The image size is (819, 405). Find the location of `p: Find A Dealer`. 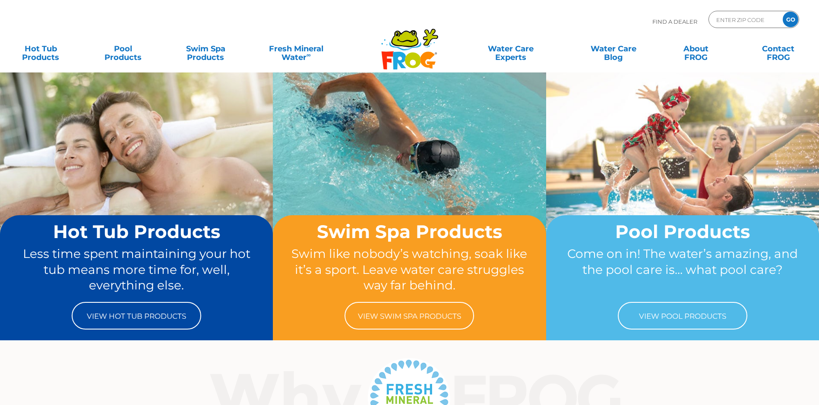

p: Find A Dealer is located at coordinates (675, 22).